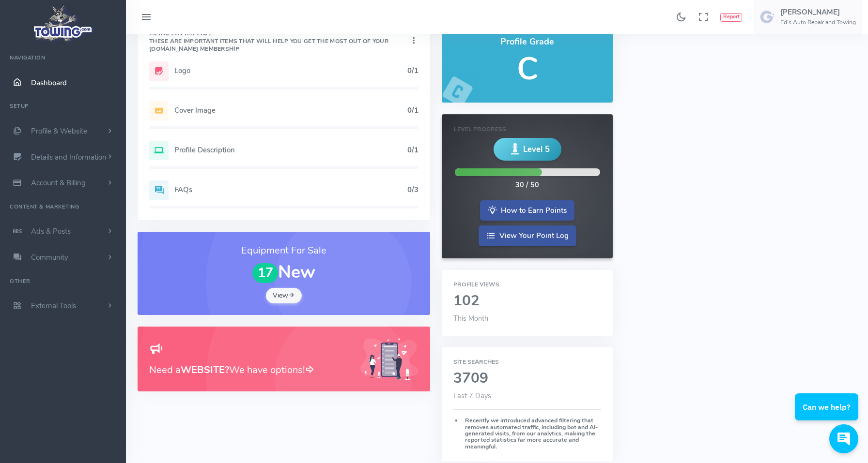 This screenshot has width=868, height=463. What do you see at coordinates (41, 40) in the screenshot?
I see `button: Can we help?` at bounding box center [41, 40].